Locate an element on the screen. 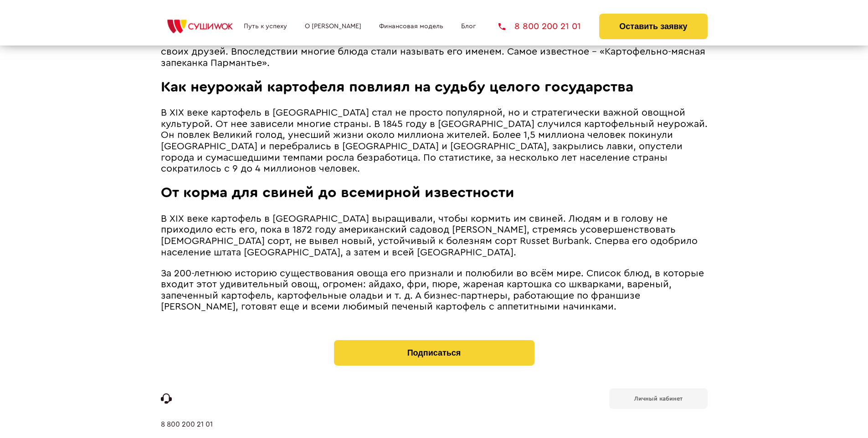 Image resolution: width=868 pixels, height=438 pixels. a: Личный кабинет is located at coordinates (658, 399).